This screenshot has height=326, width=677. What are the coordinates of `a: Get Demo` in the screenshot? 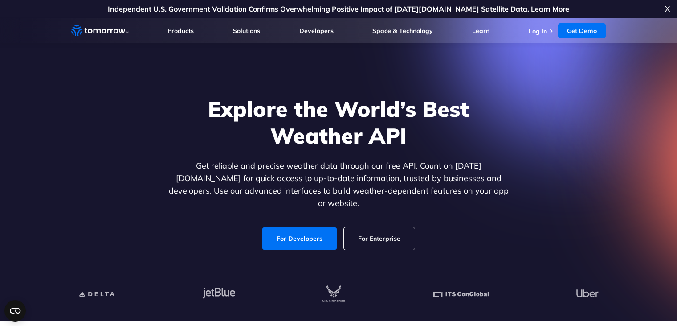 It's located at (582, 31).